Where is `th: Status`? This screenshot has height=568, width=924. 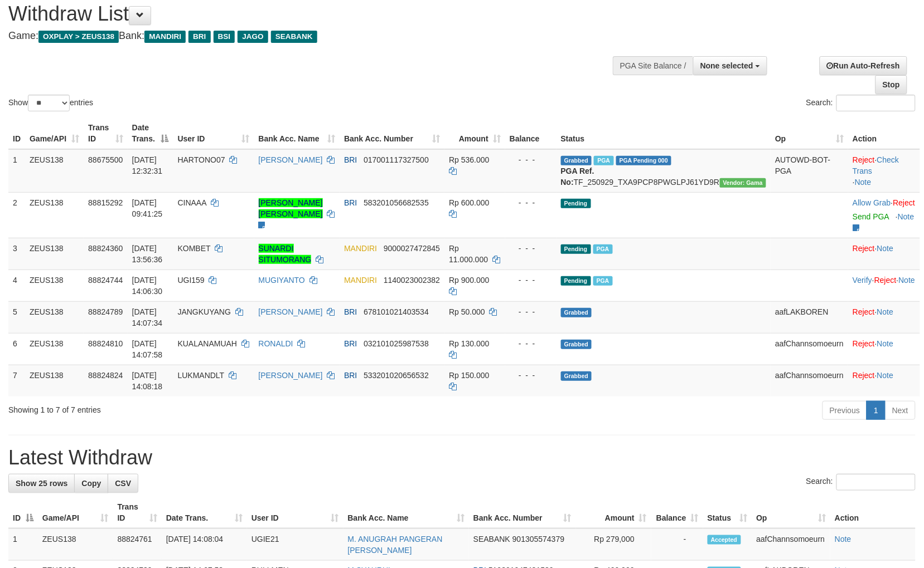
th: Status is located at coordinates (663, 133).